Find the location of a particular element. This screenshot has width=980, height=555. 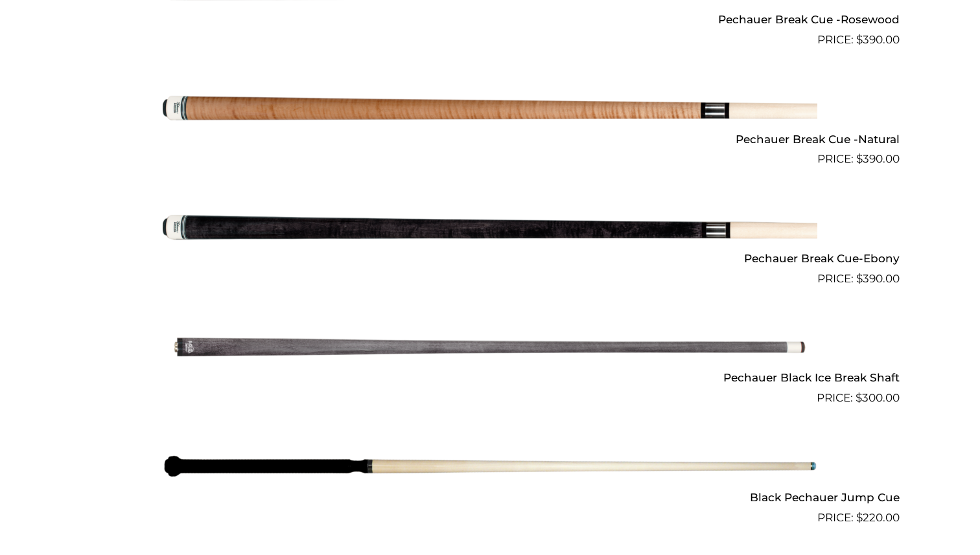

a: Pechauer Black Ice Break Shaft $300.00 is located at coordinates (490, 350).